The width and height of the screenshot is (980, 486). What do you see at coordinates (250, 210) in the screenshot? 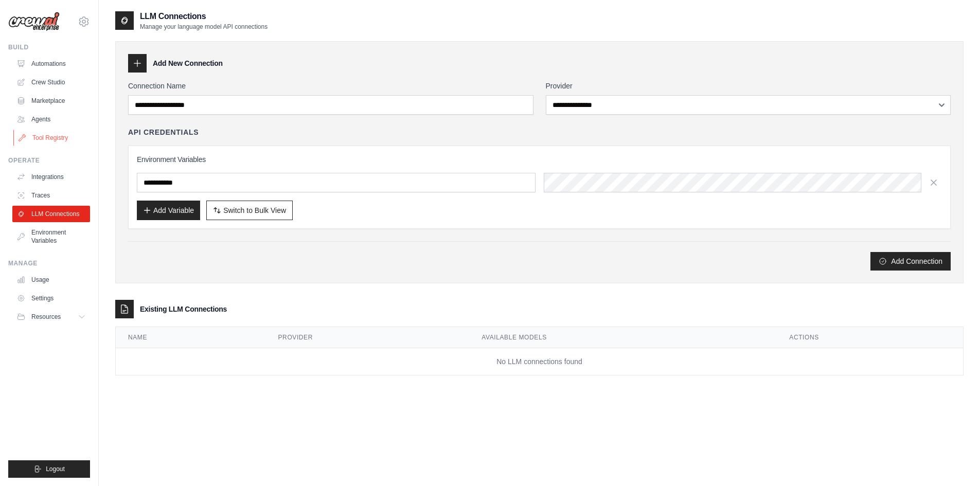
I see `button: Switch to Bulk View` at bounding box center [250, 210].